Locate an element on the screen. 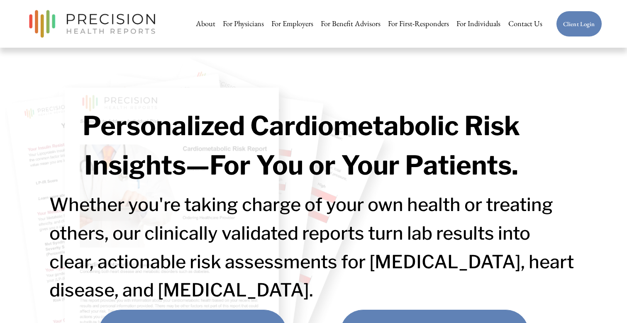  a: For Physicians is located at coordinates (243, 24).